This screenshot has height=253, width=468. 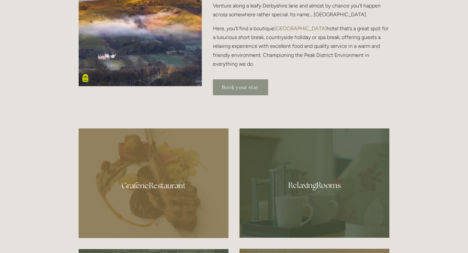 I want to click on a: Book your stay, so click(x=241, y=87).